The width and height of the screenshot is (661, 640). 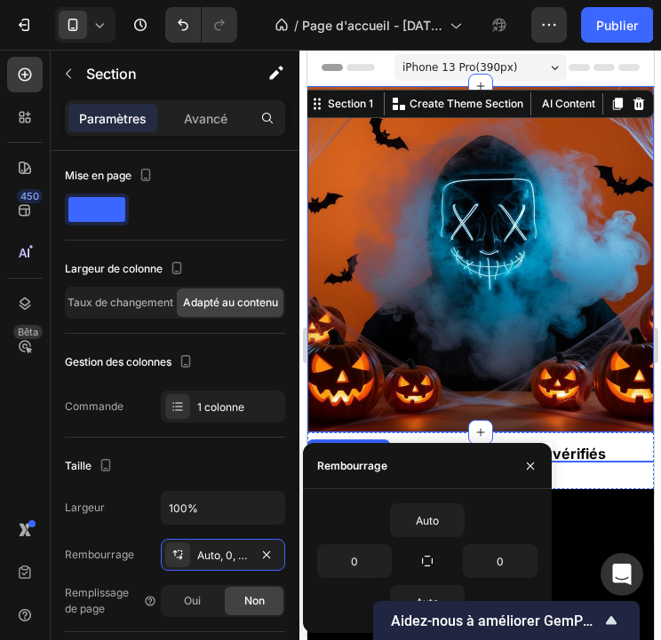 I want to click on p: FAQ, so click(x=173, y=513).